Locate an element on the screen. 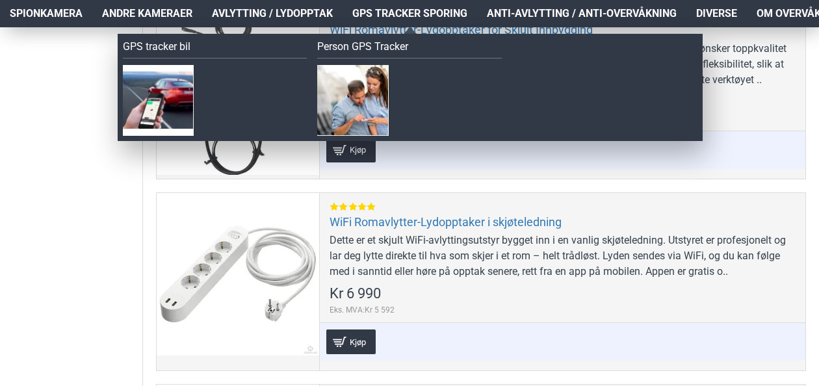 The height and width of the screenshot is (386, 819). span: Andre kameraer is located at coordinates (147, 14).